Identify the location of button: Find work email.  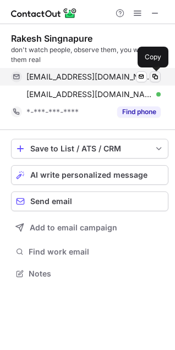
(90, 252).